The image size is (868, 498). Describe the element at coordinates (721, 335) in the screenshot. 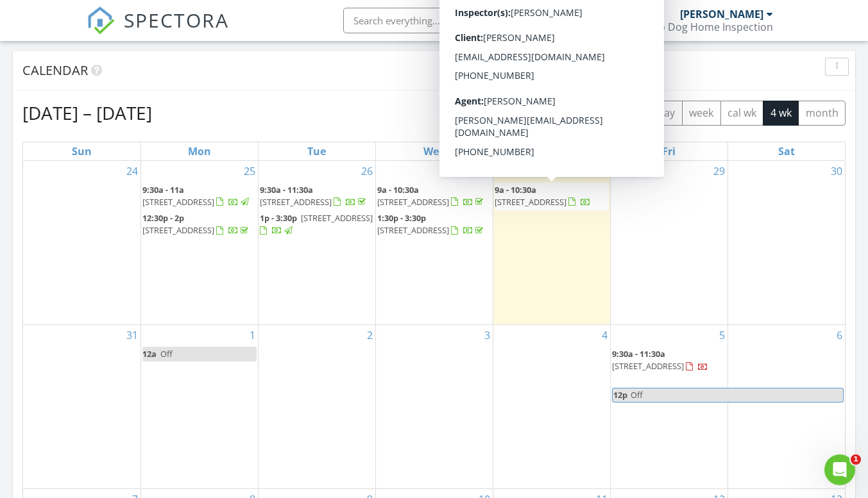

I see `a: Go to September 5, 2025` at that location.